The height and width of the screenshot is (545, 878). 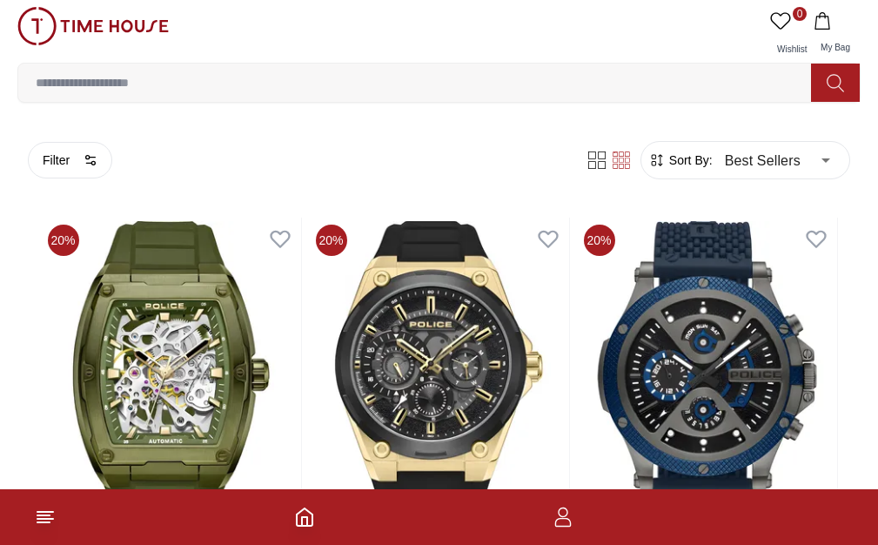 What do you see at coordinates (305, 517) in the screenshot?
I see `a: Home` at bounding box center [305, 517].